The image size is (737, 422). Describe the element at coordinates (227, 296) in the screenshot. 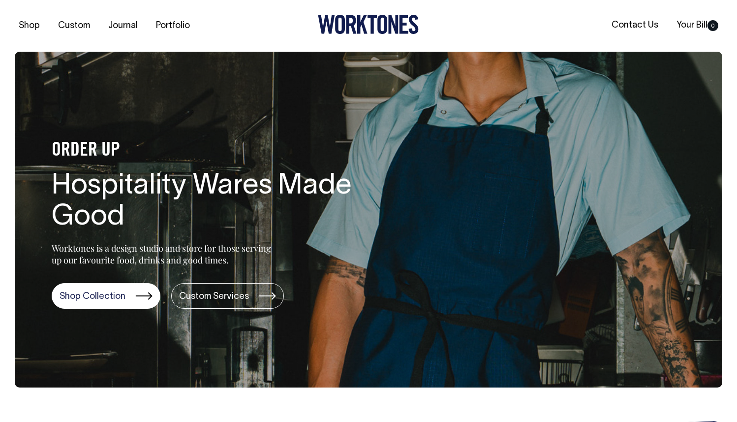

I see `a: Custom Services` at that location.